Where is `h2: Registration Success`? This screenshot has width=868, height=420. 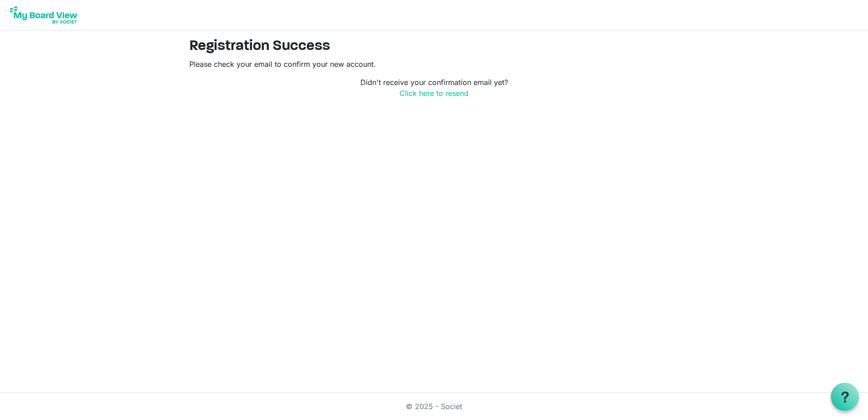
h2: Registration Success is located at coordinates (434, 46).